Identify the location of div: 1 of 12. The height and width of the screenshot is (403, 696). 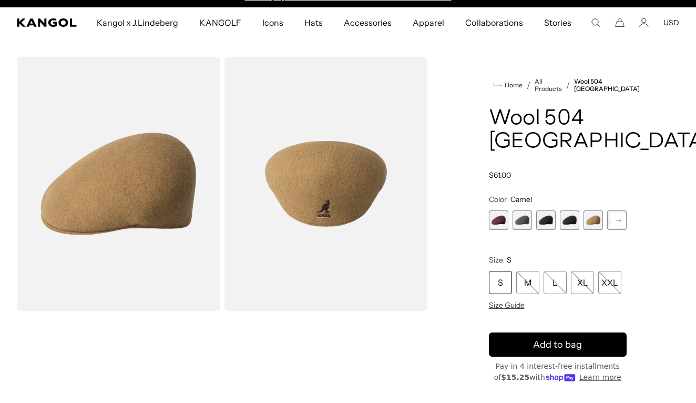
(498, 220).